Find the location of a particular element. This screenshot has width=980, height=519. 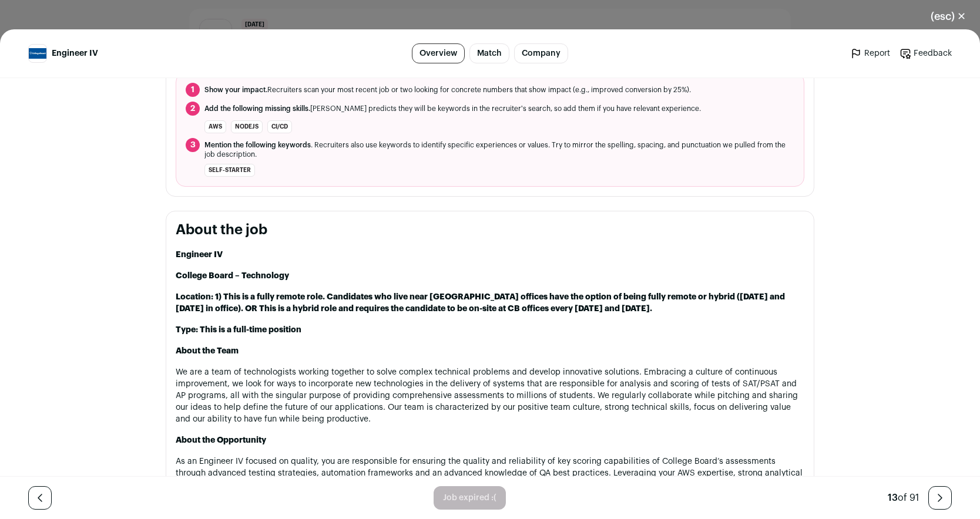

li: AWS is located at coordinates (215, 127).